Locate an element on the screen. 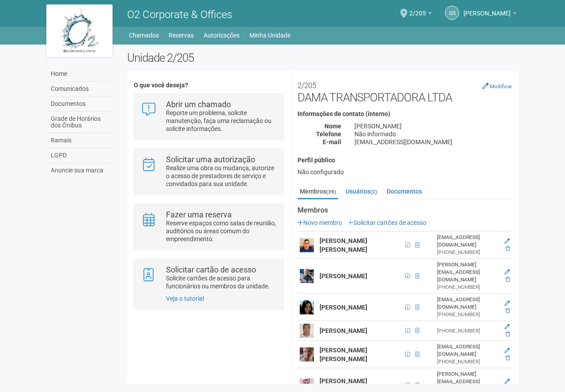  a: Reservas is located at coordinates (181, 35).